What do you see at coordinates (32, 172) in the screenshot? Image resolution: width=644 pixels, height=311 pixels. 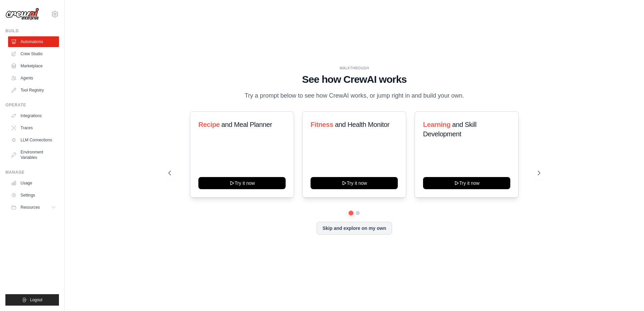 I see `div: Manage` at bounding box center [32, 172].